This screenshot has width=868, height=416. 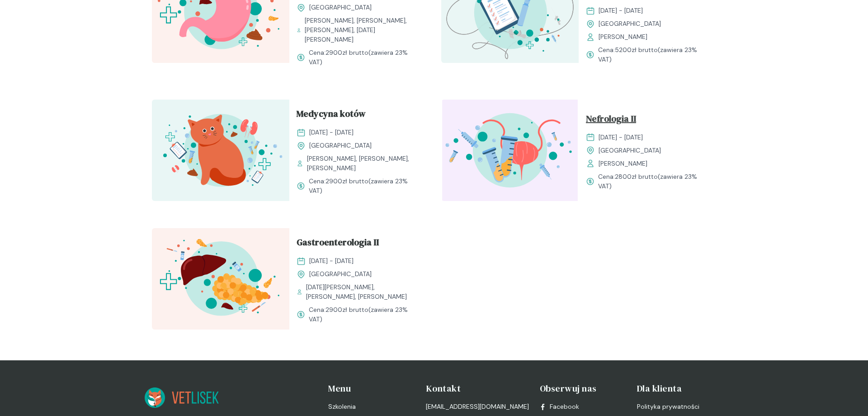 What do you see at coordinates (220, 150) in the screenshot?
I see `img: aHfQZEMqNJQqH-e8_MedKot_T.svg` at bounding box center [220, 150].